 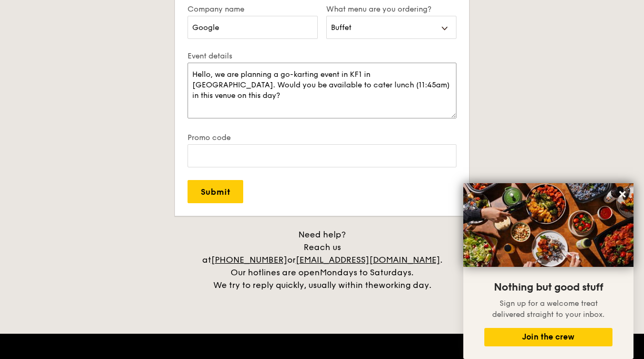 I want to click on span: Sign up for a welcome treat delivered straight to your inbox., so click(x=548, y=309).